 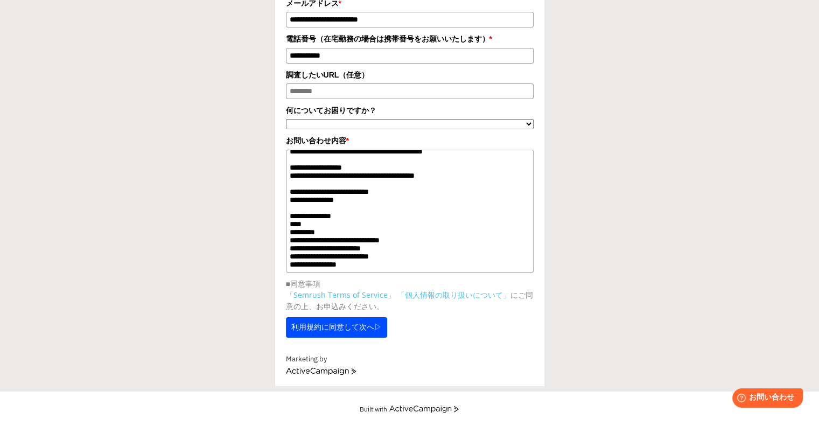 I want to click on label: お問い合わせ内容, so click(x=410, y=141).